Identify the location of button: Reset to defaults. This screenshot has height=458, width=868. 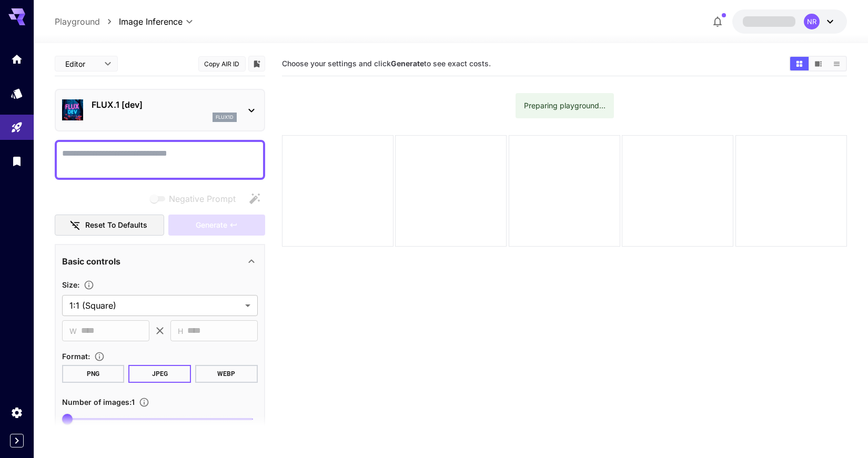
(110, 225).